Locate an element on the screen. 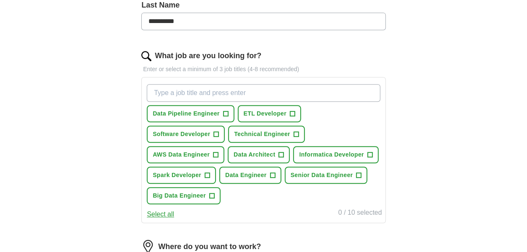 The width and height of the screenshot is (527, 252). span: Software Developer is located at coordinates (181, 134).